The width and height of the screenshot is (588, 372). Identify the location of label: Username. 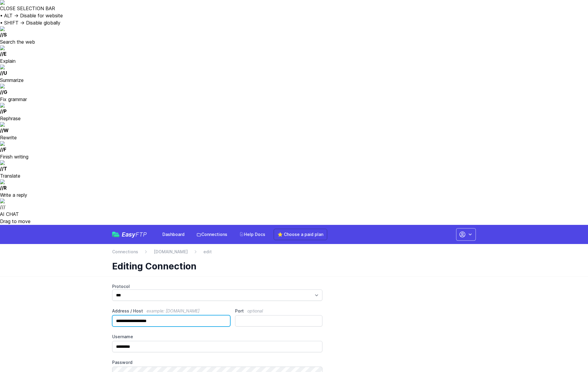
(217, 337).